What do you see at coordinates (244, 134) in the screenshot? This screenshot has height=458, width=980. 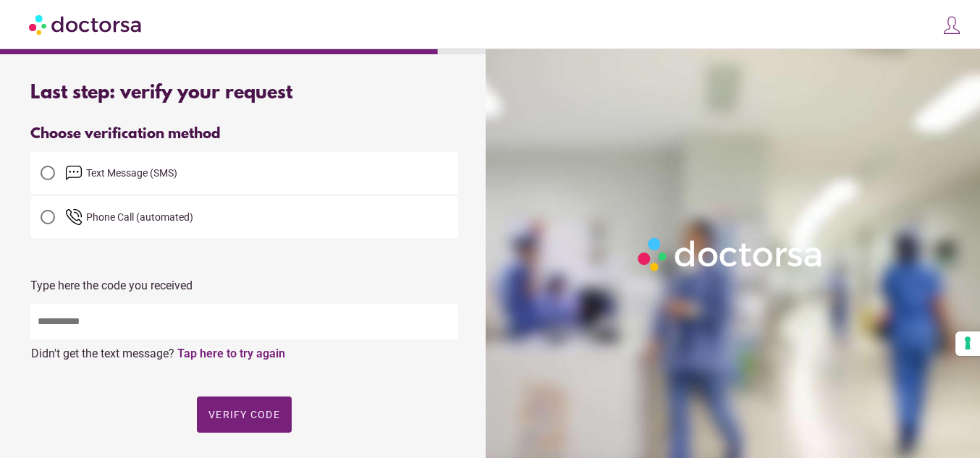 I see `div: Choose verification method` at bounding box center [244, 134].